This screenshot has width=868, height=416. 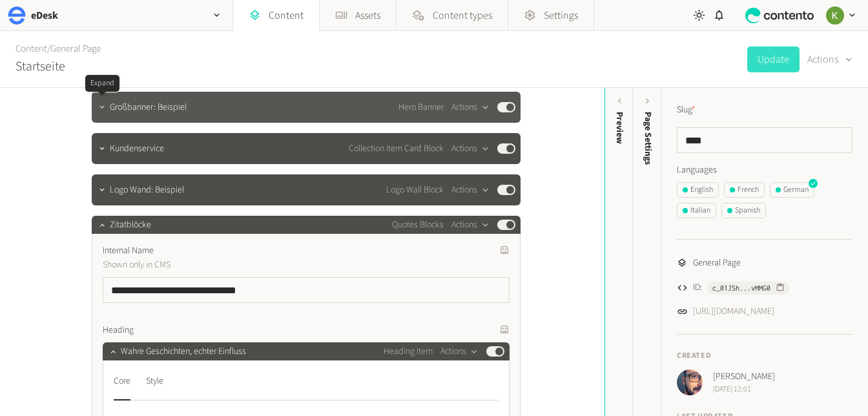 What do you see at coordinates (463, 15) in the screenshot?
I see `span: Content types` at bounding box center [463, 15].